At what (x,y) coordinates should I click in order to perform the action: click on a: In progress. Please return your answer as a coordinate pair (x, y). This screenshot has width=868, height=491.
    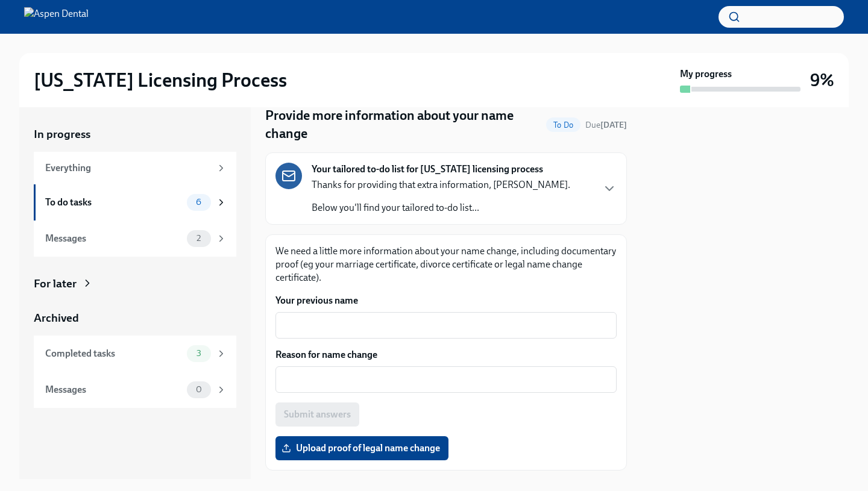
    Looking at the image, I should click on (135, 135).